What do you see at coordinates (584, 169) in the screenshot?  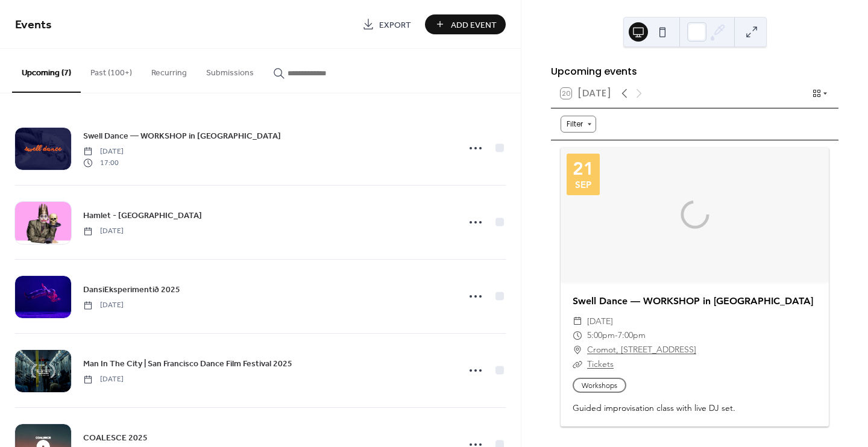 I see `div: 21` at bounding box center [584, 169].